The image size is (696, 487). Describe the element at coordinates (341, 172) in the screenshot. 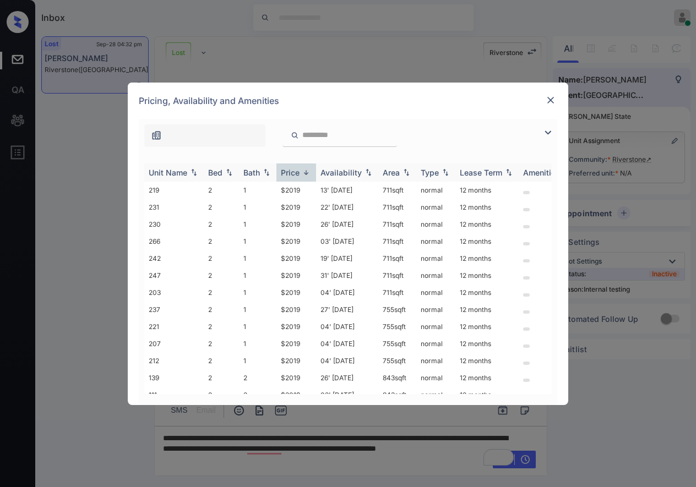

I see `div: Availability` at that location.